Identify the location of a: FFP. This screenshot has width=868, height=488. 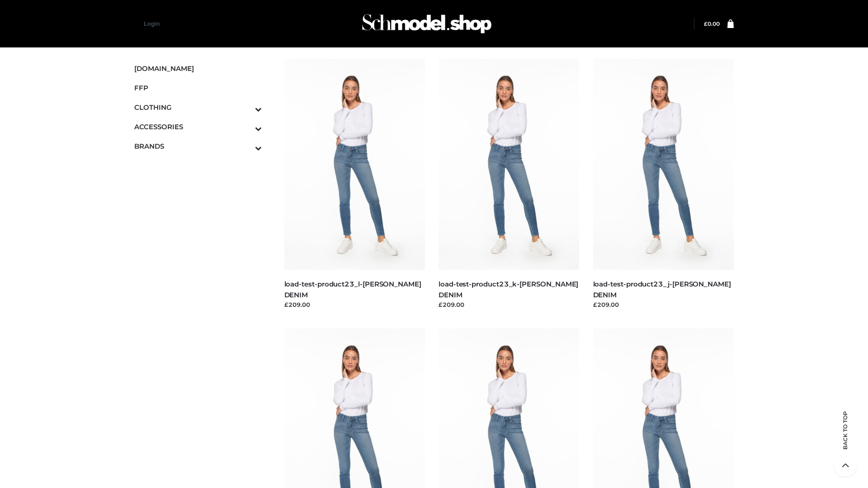
(198, 88).